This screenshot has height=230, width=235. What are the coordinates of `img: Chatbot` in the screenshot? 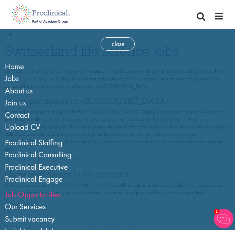 It's located at (223, 218).